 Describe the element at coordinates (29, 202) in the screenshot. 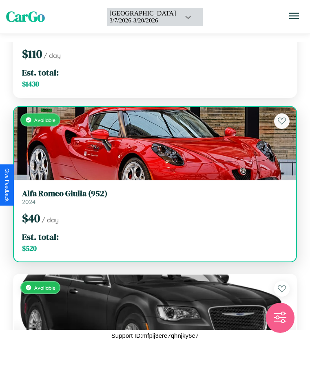

I see `span: 2024` at that location.